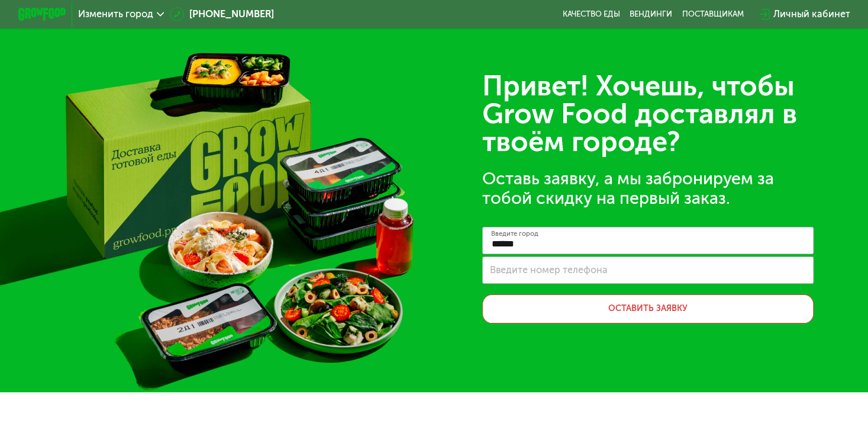  What do you see at coordinates (651, 14) in the screenshot?
I see `a: Вендинги` at bounding box center [651, 14].